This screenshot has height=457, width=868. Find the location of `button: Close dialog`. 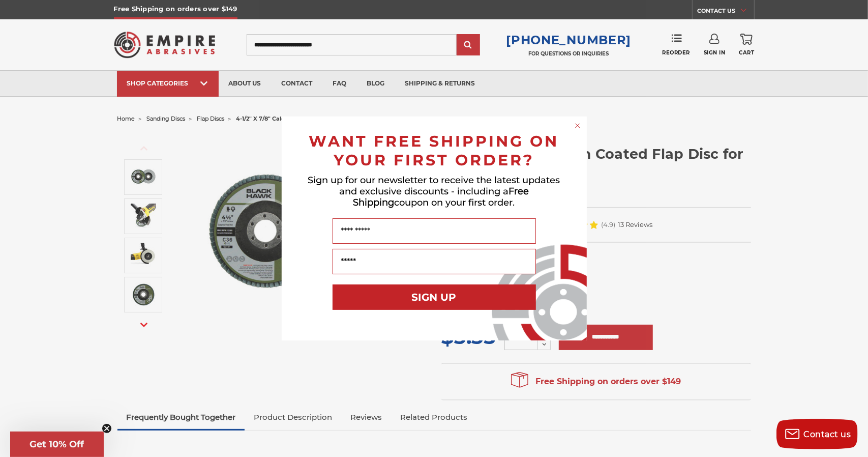

button: Close dialog is located at coordinates (578, 126).